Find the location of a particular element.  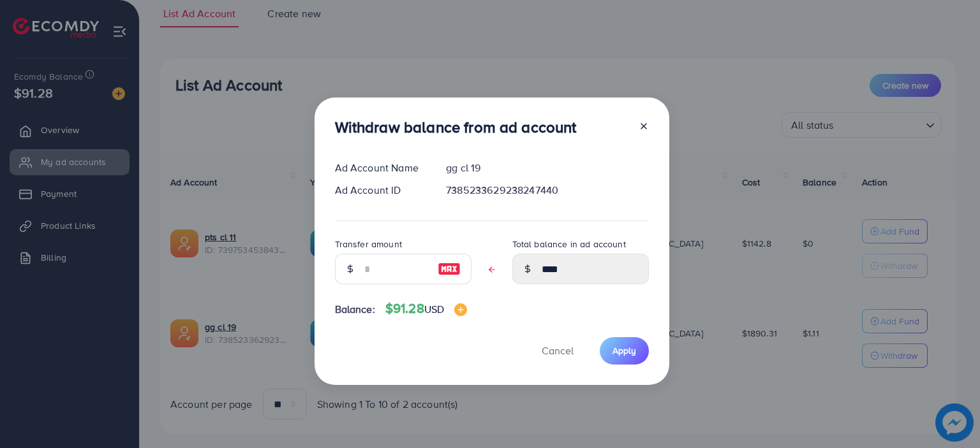

button: Cancel is located at coordinates (557, 351).